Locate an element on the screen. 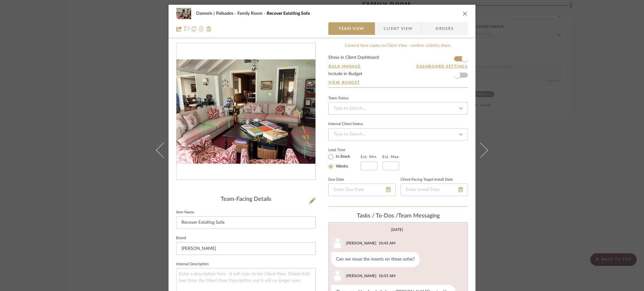 The width and height of the screenshot is (644, 291). div: team Messaging is located at coordinates (398, 216).